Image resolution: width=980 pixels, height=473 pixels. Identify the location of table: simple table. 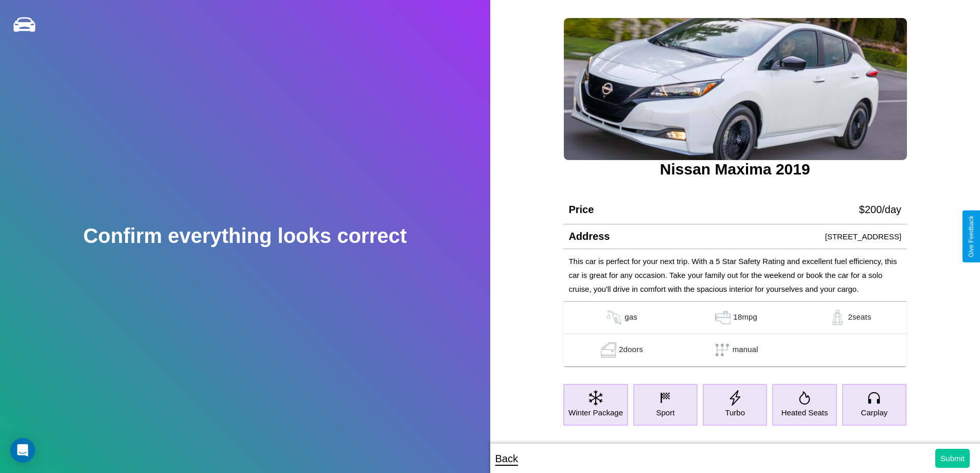
(735, 334).